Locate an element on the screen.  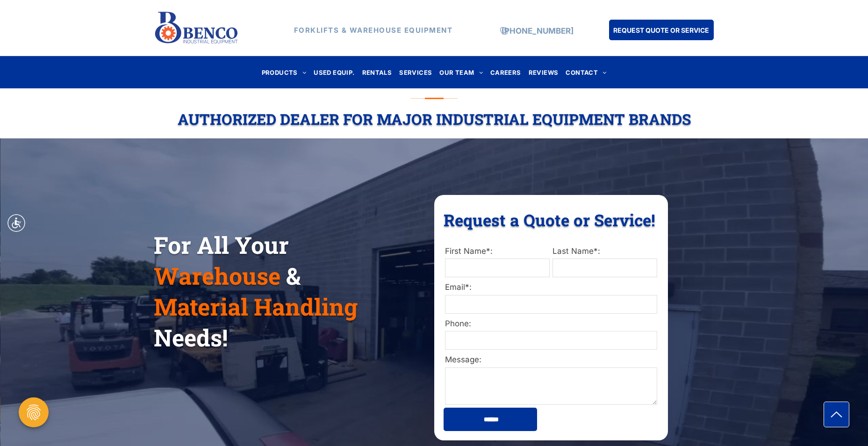
a: PRODUCTS is located at coordinates (284, 72).